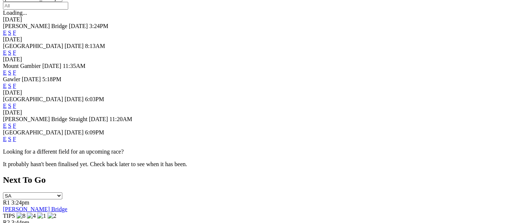 This screenshot has height=223, width=518. Describe the element at coordinates (6, 202) in the screenshot. I see `span: R1` at that location.